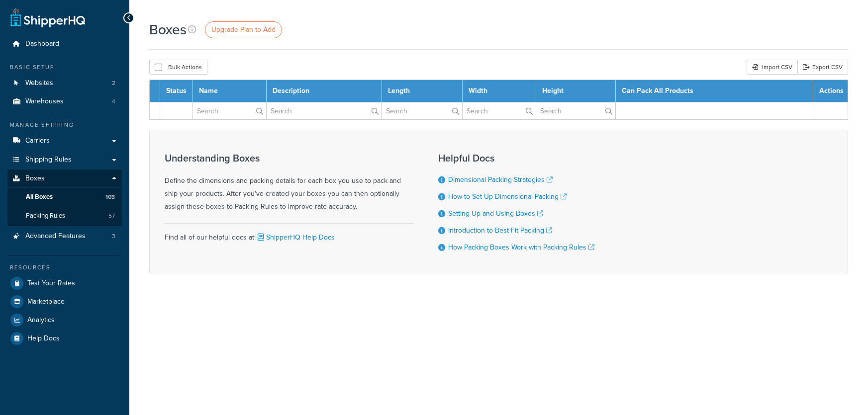  I want to click on div: Resources, so click(65, 267).